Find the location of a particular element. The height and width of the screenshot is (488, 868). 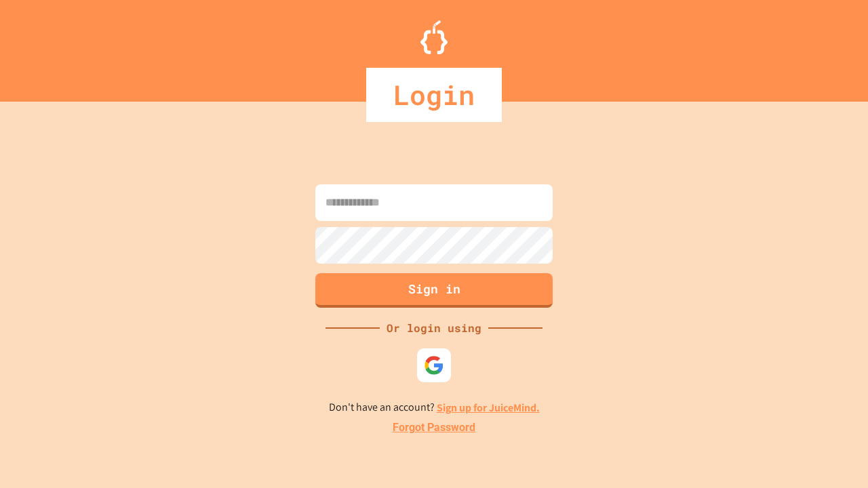

img: Logo.svg is located at coordinates (434, 37).